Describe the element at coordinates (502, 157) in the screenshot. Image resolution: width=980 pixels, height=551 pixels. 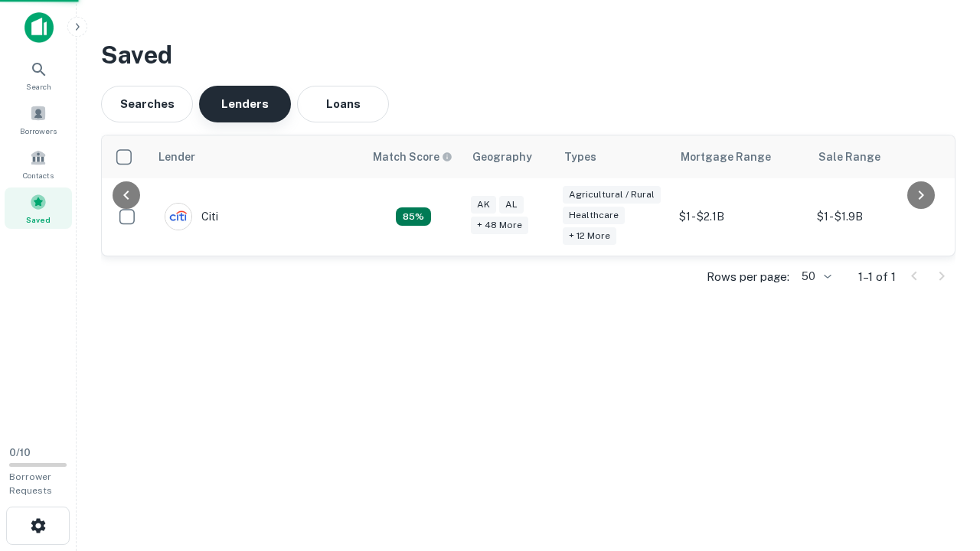
I see `div: Geography` at that location.